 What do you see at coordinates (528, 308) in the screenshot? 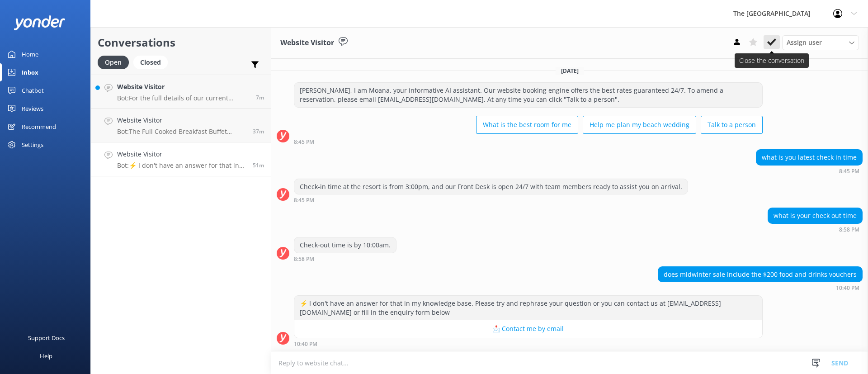
I see `div: ⚡ I don't have an answer for that in my knowledge base. Please try and rephrase your question or ...` at bounding box center [528, 308].